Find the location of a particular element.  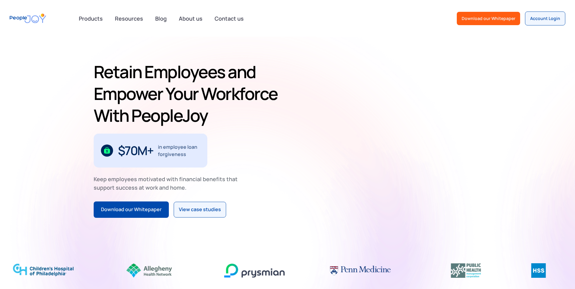

a: Account Login is located at coordinates (545, 18).